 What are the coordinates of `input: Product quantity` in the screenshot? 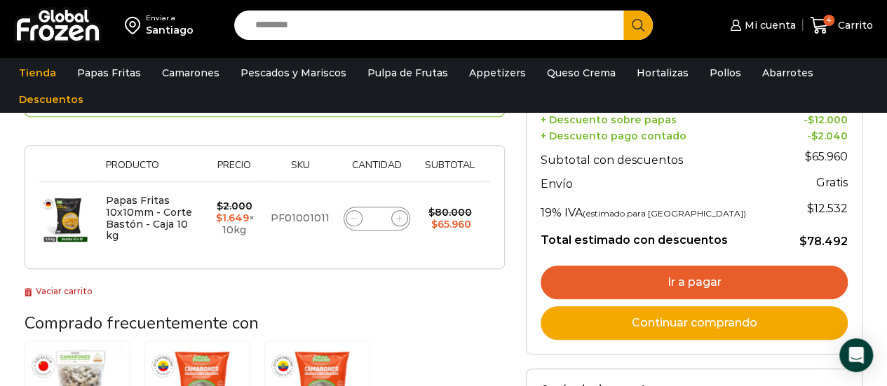 It's located at (377, 219).